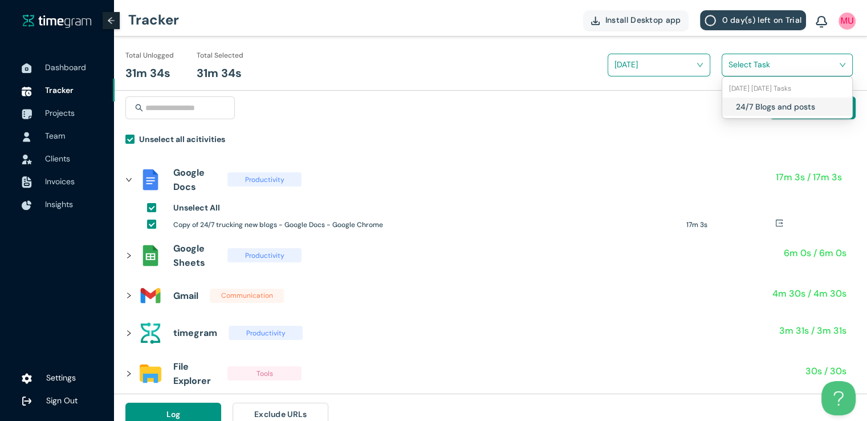 The width and height of the screenshot is (867, 421). What do you see at coordinates (753, 20) in the screenshot?
I see `button: 0 day(s) left on Trial` at bounding box center [753, 20].